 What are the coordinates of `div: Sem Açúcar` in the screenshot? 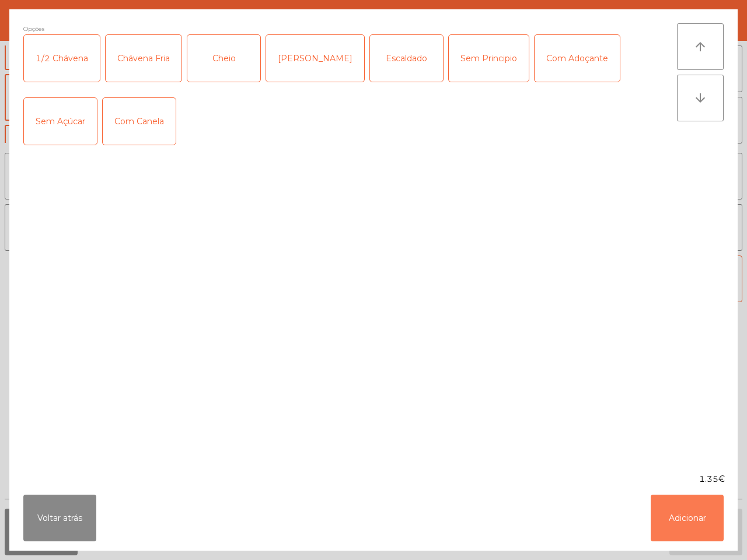 It's located at (60, 122).